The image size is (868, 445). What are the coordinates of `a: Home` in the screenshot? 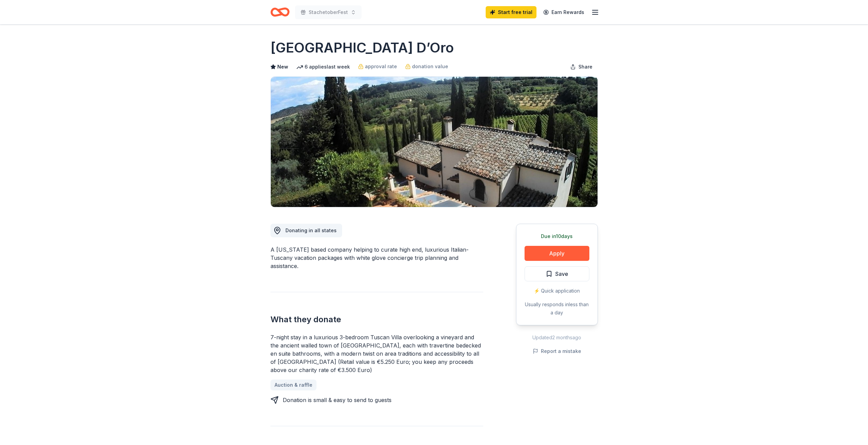 It's located at (280, 12).